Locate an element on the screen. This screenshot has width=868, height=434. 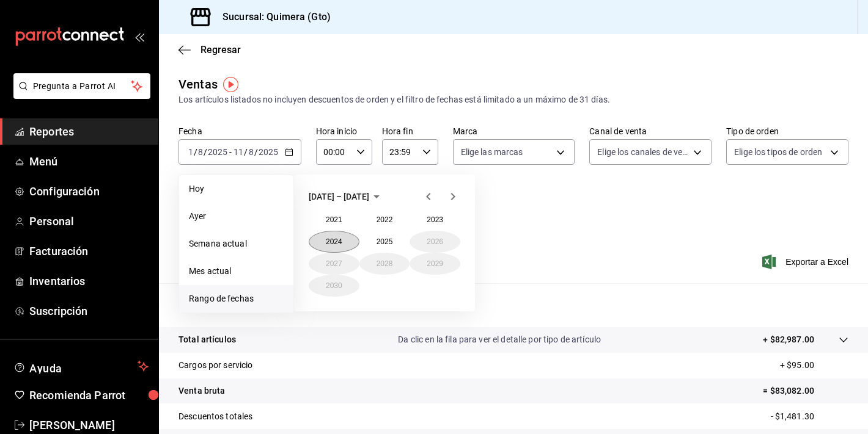
span: Elige las marcas is located at coordinates (492, 152).